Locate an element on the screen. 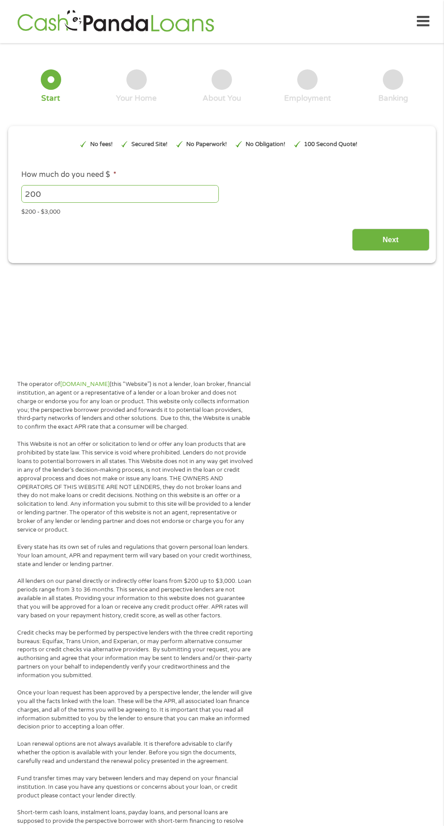 Image resolution: width=444 pixels, height=826 pixels. p: Every state has its own set of rules and regulations that govern personal loan lenders. Your loan... is located at coordinates (135, 556).